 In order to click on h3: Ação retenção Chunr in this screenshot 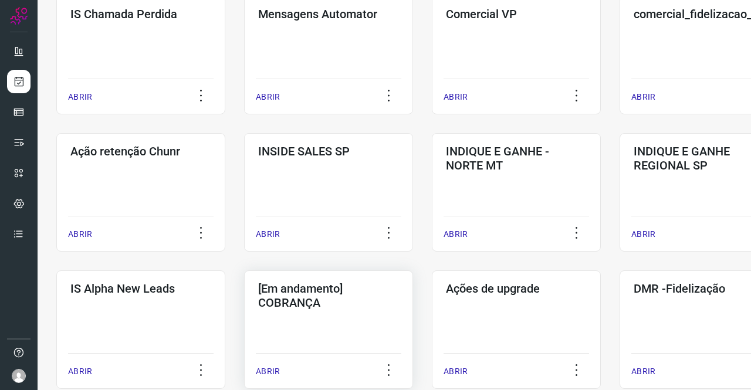, I will do `click(141, 151)`.